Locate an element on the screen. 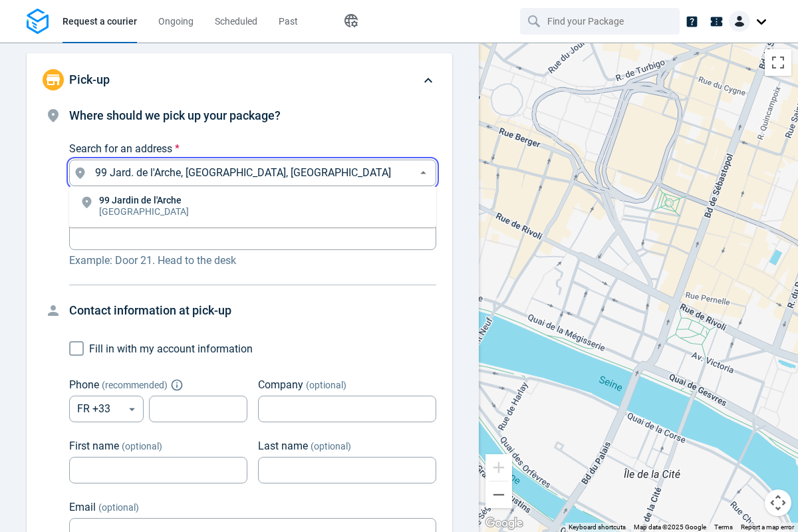  span: Scheduled is located at coordinates (236, 21).